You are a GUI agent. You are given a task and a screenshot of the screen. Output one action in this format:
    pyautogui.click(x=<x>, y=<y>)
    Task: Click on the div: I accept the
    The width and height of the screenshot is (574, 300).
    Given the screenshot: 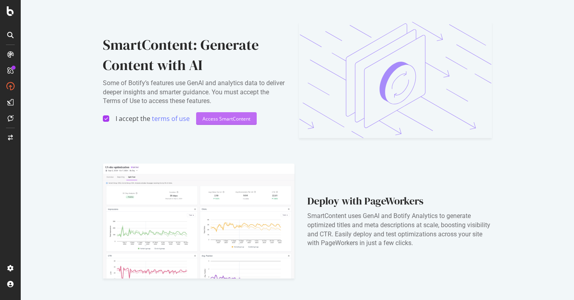 What is the action you would take?
    pyautogui.click(x=153, y=119)
    